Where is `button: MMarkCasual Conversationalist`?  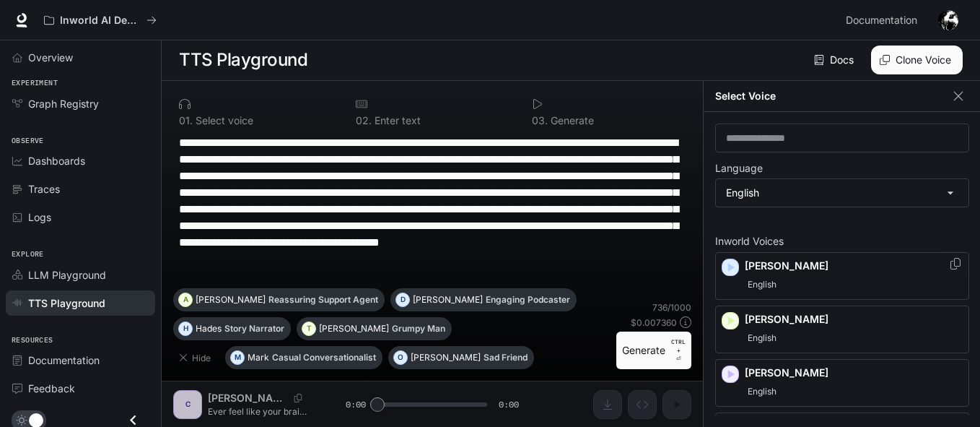 button: MMarkCasual Conversationalist is located at coordinates (304, 358).